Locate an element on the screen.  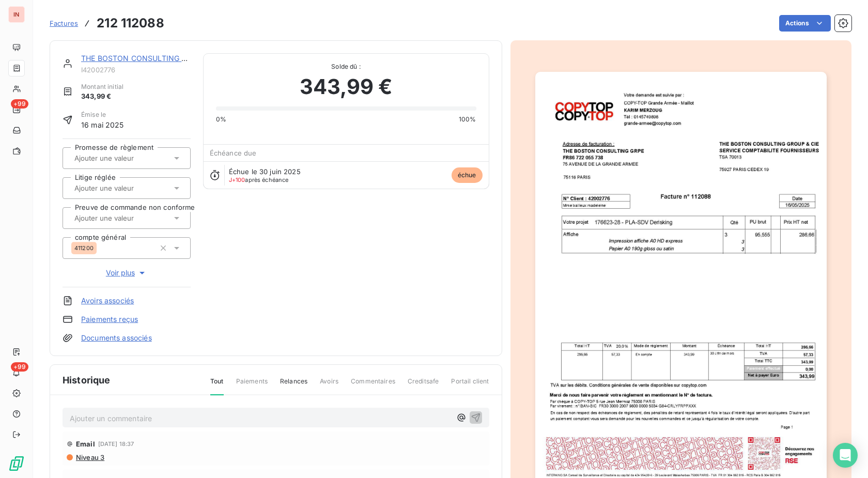
span: après échéance is located at coordinates (259, 180).